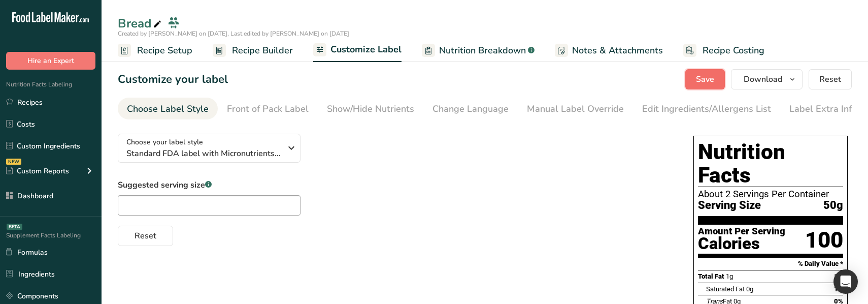 The height and width of the screenshot is (304, 868). I want to click on h1: Customize your label, so click(172, 79).